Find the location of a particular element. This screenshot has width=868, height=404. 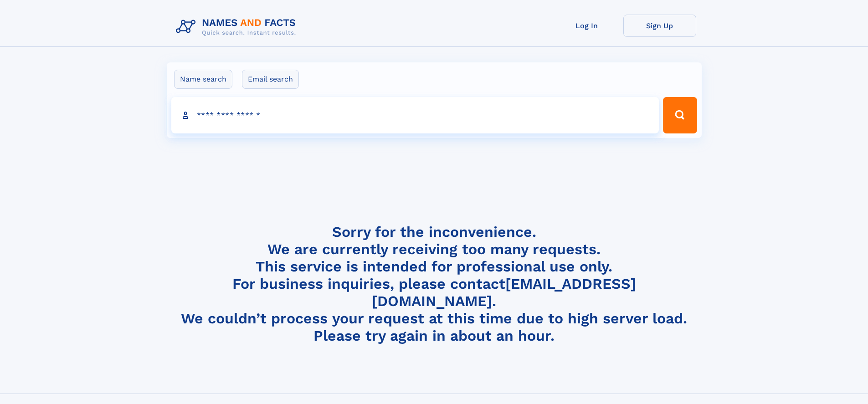

a: Sign Up is located at coordinates (660, 25).